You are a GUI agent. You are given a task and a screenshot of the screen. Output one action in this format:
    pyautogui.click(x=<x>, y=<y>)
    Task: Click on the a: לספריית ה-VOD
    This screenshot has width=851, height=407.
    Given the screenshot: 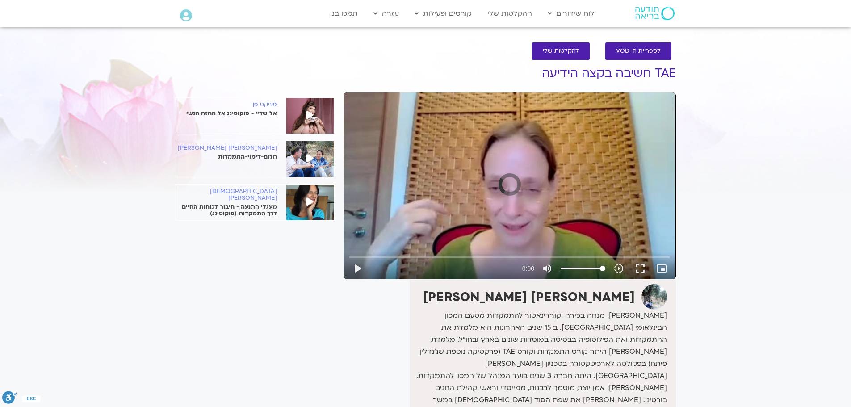 What is the action you would take?
    pyautogui.click(x=638, y=51)
    